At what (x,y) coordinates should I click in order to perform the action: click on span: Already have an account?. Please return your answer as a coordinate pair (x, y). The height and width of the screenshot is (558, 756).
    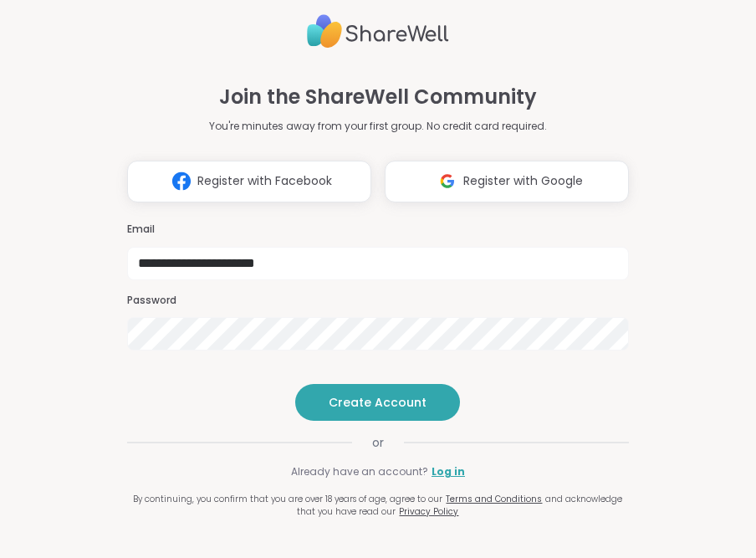
    Looking at the image, I should click on (360, 472).